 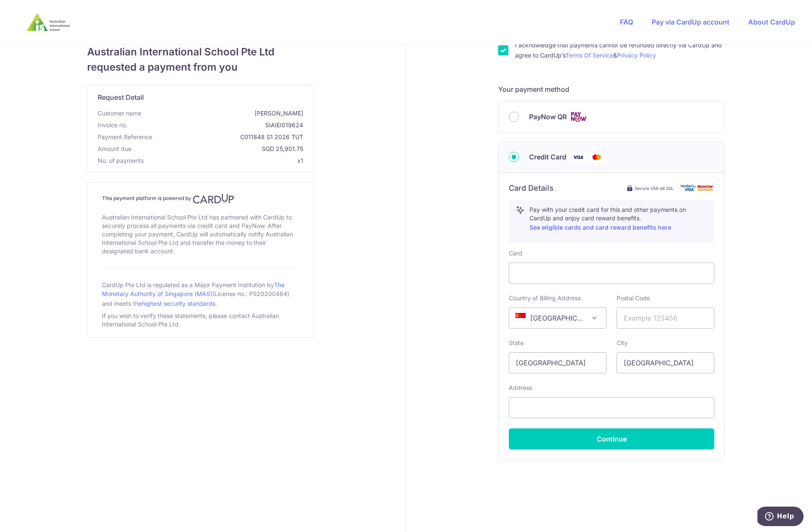 What do you see at coordinates (300, 160) in the screenshot?
I see `span: x1` at bounding box center [300, 160].